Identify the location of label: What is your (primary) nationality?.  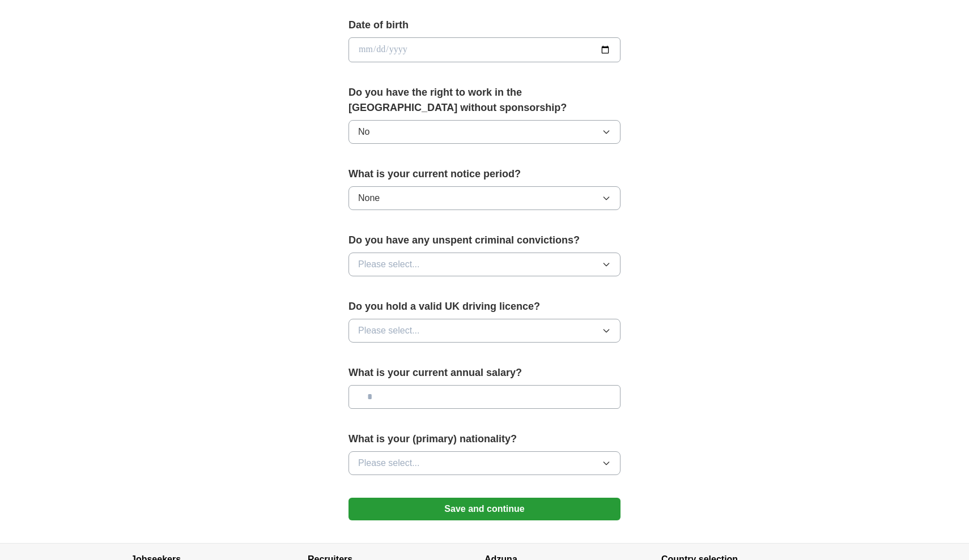
(484, 439).